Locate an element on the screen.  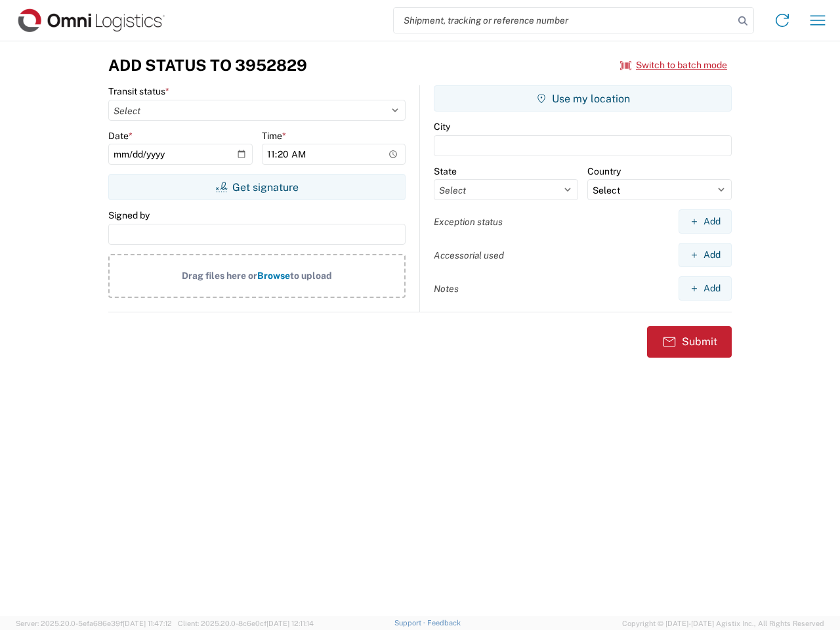
input: Shipment, tracking or reference number is located at coordinates (563, 21).